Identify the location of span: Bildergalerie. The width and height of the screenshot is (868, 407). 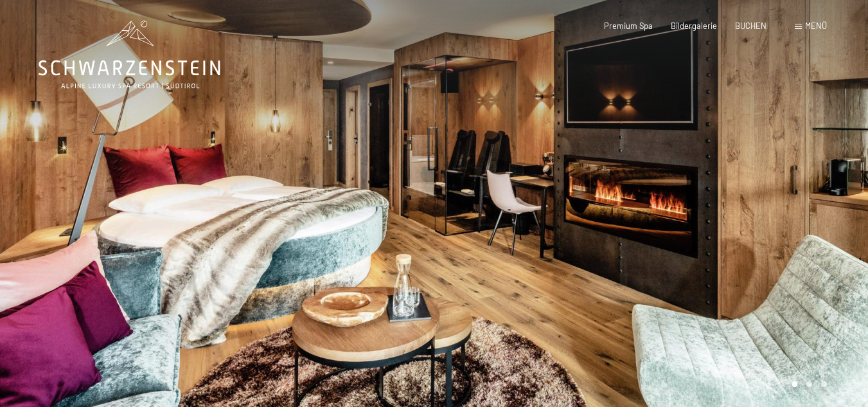
(694, 26).